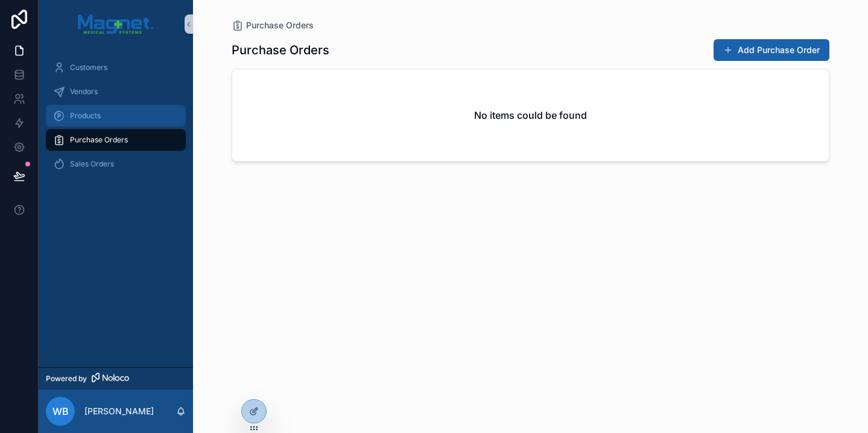 The height and width of the screenshot is (433, 868). What do you see at coordinates (66, 379) in the screenshot?
I see `span: Powered by` at bounding box center [66, 379].